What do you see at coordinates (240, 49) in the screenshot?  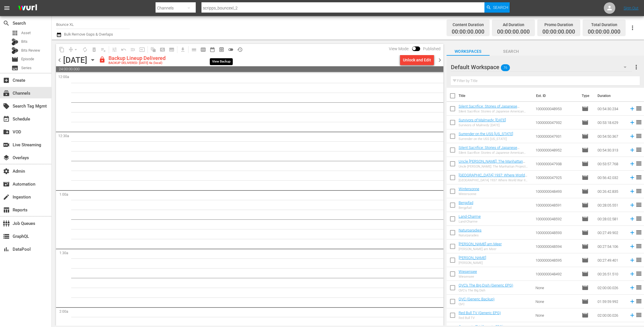 I see `span: View History` at bounding box center [240, 49].